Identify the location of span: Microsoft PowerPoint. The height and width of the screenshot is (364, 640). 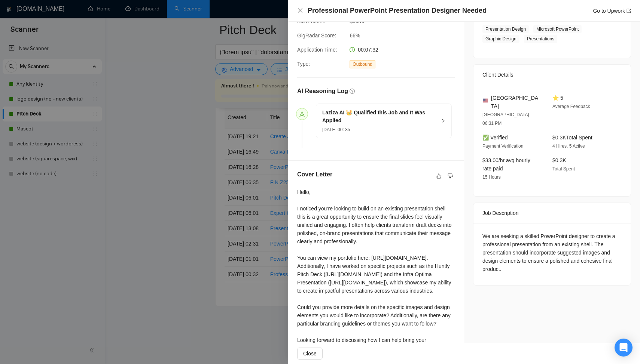
(557, 29).